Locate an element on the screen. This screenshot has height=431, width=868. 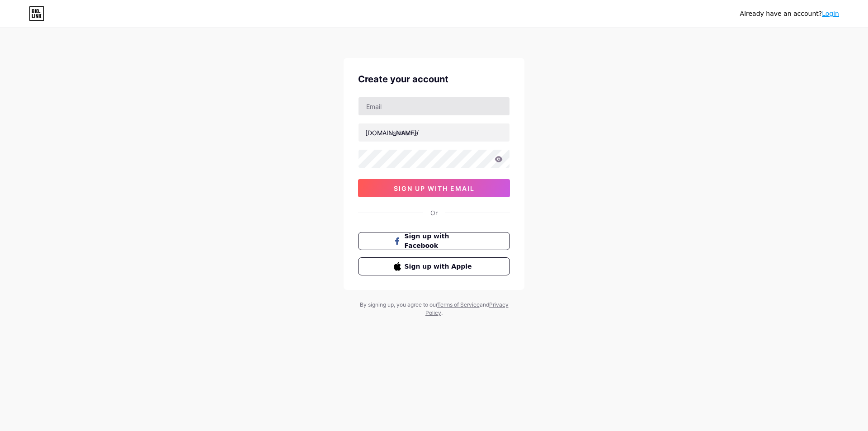
a: Login is located at coordinates (831, 14).